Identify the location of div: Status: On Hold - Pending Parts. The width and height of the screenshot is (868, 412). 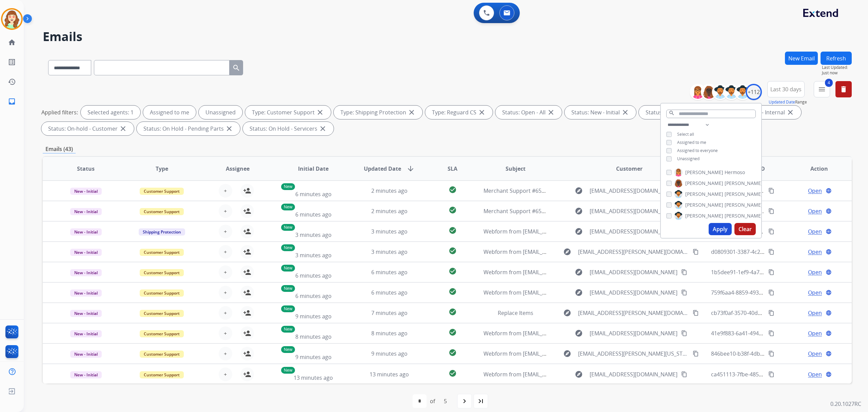
(188, 129).